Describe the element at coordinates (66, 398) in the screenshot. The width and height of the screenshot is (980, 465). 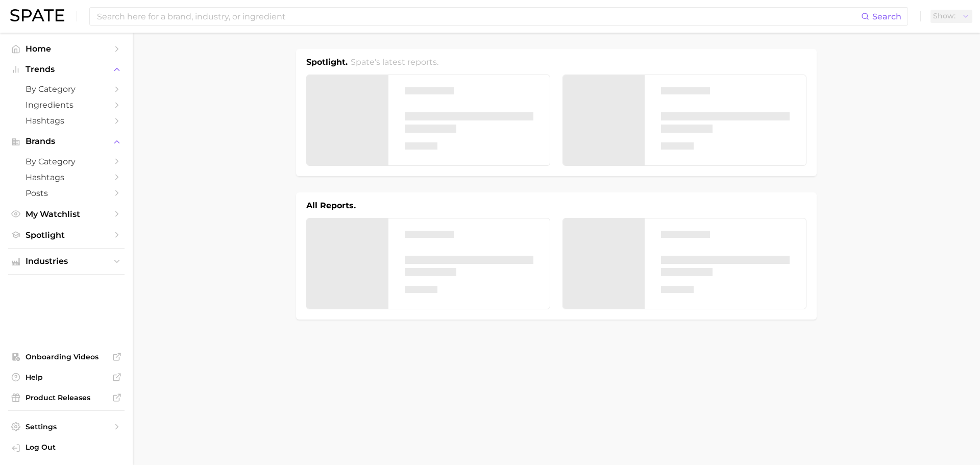
I see `a: Product Releases` at that location.